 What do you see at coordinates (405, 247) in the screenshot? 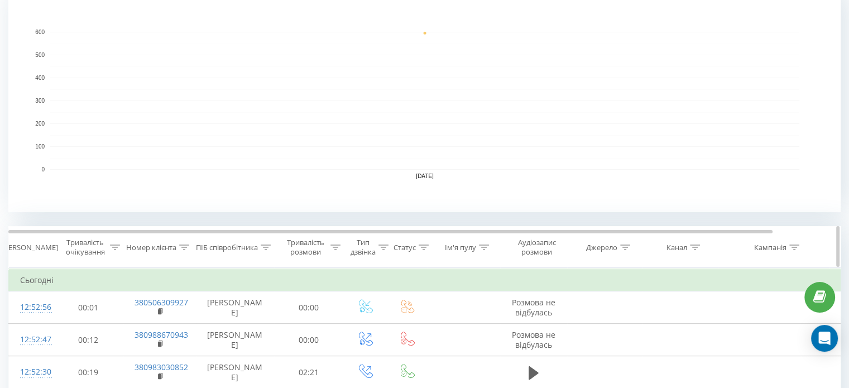
I see `div: Статус` at bounding box center [405, 247].